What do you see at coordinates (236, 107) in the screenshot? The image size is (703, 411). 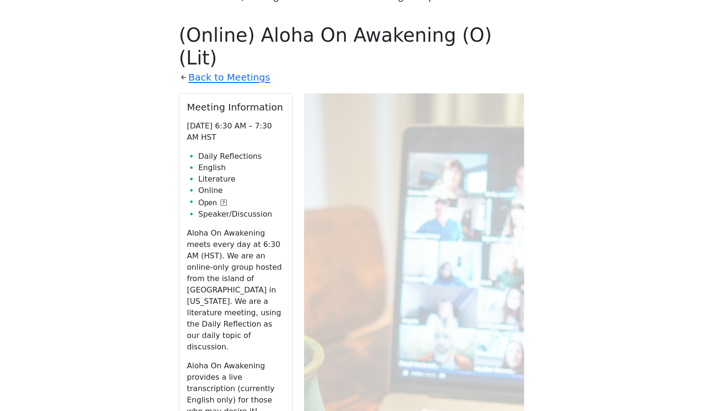 I see `h2: Meeting Information` at bounding box center [236, 107].